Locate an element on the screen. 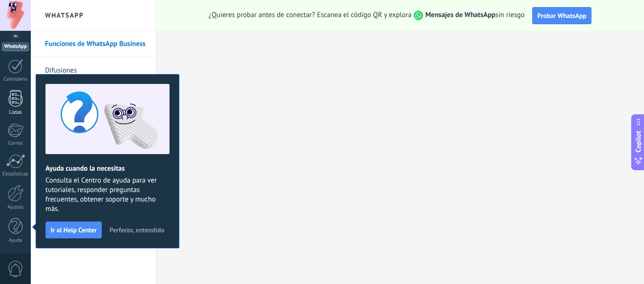  a: Difusiones is located at coordinates (96, 70).